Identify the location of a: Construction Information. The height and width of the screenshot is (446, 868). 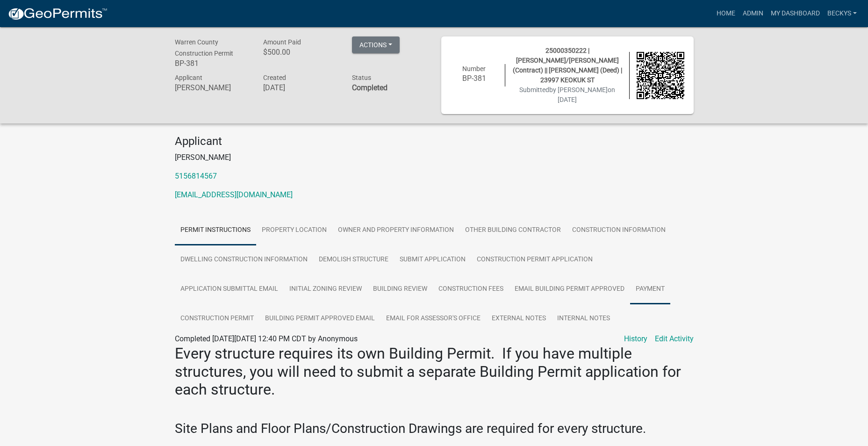
(619, 231).